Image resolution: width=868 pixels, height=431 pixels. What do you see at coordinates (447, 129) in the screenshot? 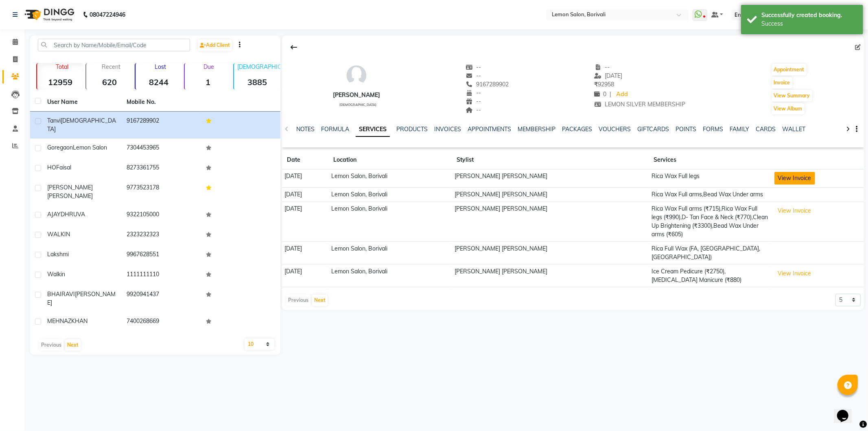
I see `a: INVOICES` at bounding box center [447, 129].